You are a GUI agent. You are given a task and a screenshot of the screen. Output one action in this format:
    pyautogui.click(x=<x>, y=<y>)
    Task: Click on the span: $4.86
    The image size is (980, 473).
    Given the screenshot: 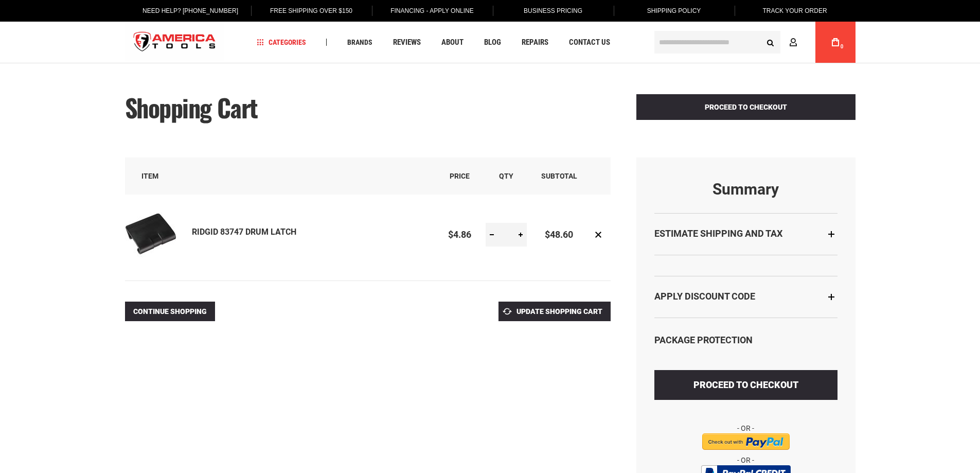 What is the action you would take?
    pyautogui.click(x=459, y=234)
    